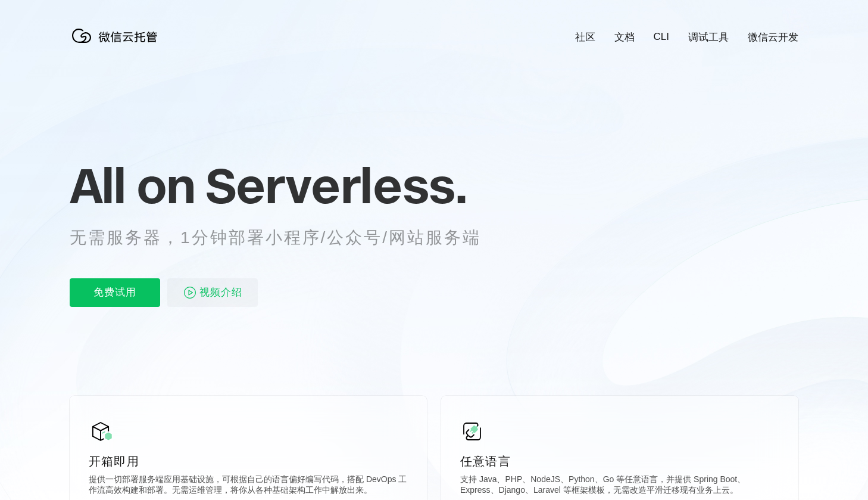 This screenshot has height=500, width=868. Describe the element at coordinates (661, 37) in the screenshot. I see `a: CLI` at that location.